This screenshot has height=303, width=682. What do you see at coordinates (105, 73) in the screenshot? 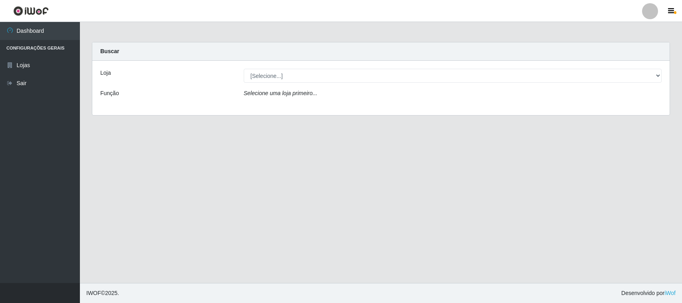
I see `label: Loja` at bounding box center [105, 73].